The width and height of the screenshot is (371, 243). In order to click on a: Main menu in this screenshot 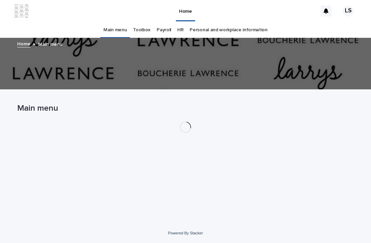, I will do `click(115, 30)`.